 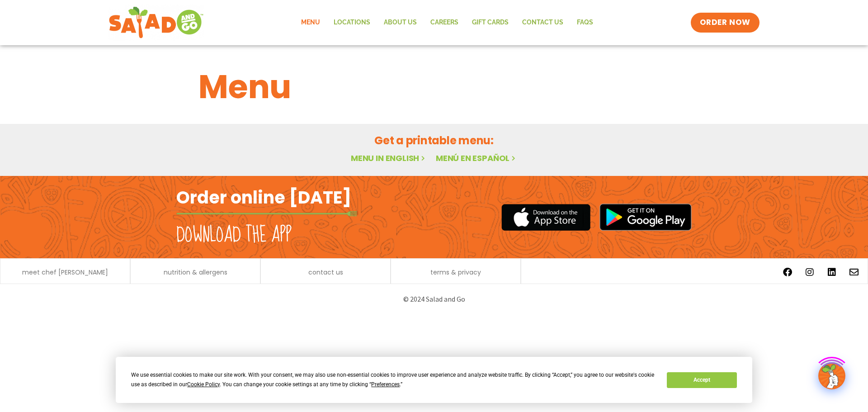 I want to click on h2: Download the app, so click(x=234, y=235).